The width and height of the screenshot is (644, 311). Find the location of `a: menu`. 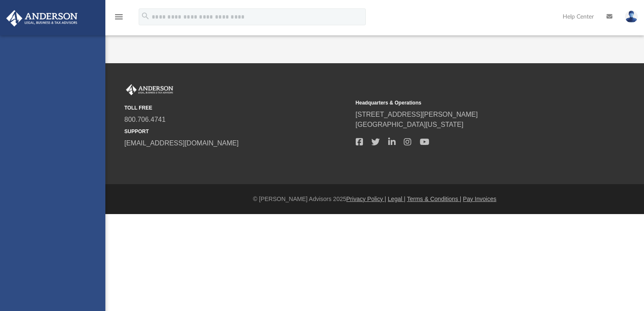

a: menu is located at coordinates (119, 19).